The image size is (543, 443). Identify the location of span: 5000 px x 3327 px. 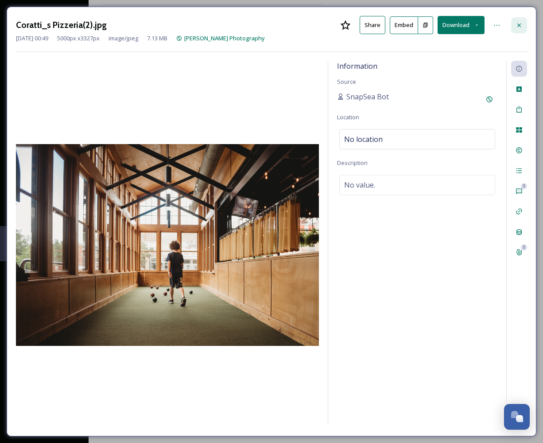
(78, 38).